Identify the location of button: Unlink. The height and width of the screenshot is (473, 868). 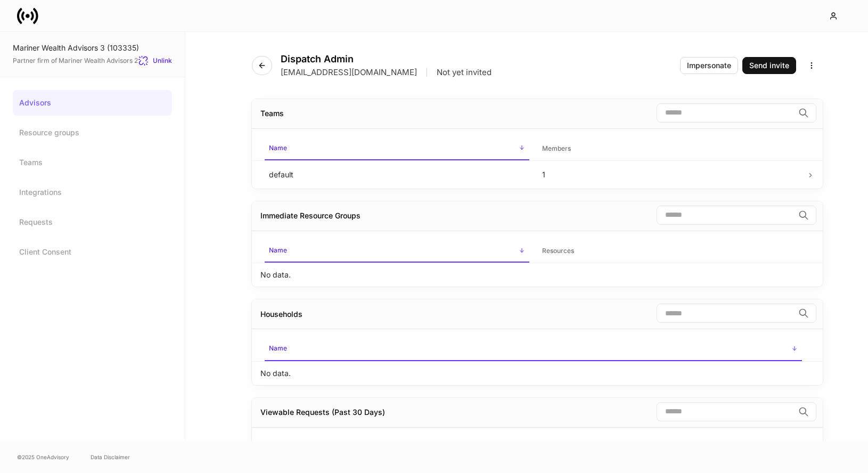
(155, 60).